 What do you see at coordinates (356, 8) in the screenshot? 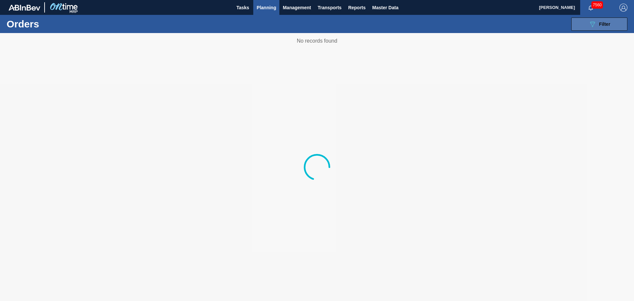
I see `span: Reports` at bounding box center [356, 8].